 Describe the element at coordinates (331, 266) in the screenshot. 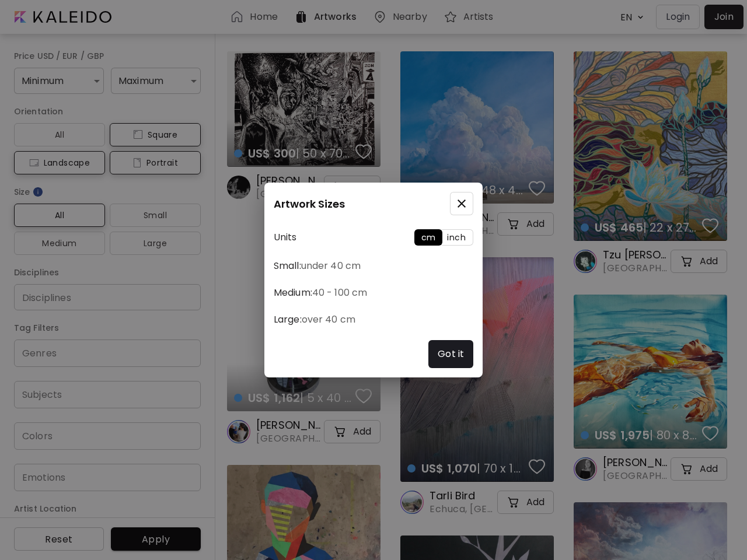

I see `span: under 40 cm` at that location.